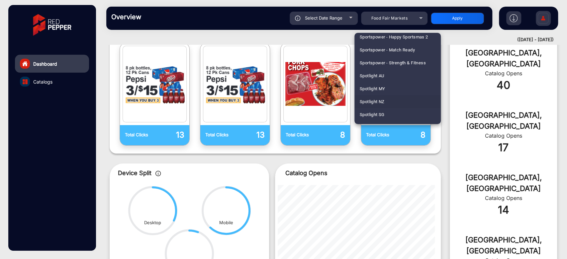 This screenshot has width=567, height=259. Describe the element at coordinates (372, 115) in the screenshot. I see `span: Spotlight SG` at that location.